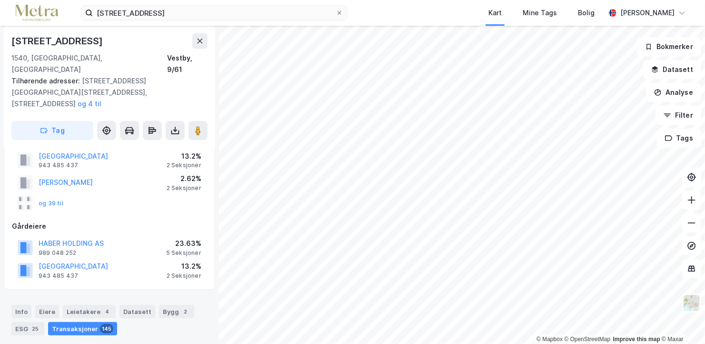 This screenshot has height=344, width=705. What do you see at coordinates (549, 339) in the screenshot?
I see `a: Mapbox` at bounding box center [549, 339].